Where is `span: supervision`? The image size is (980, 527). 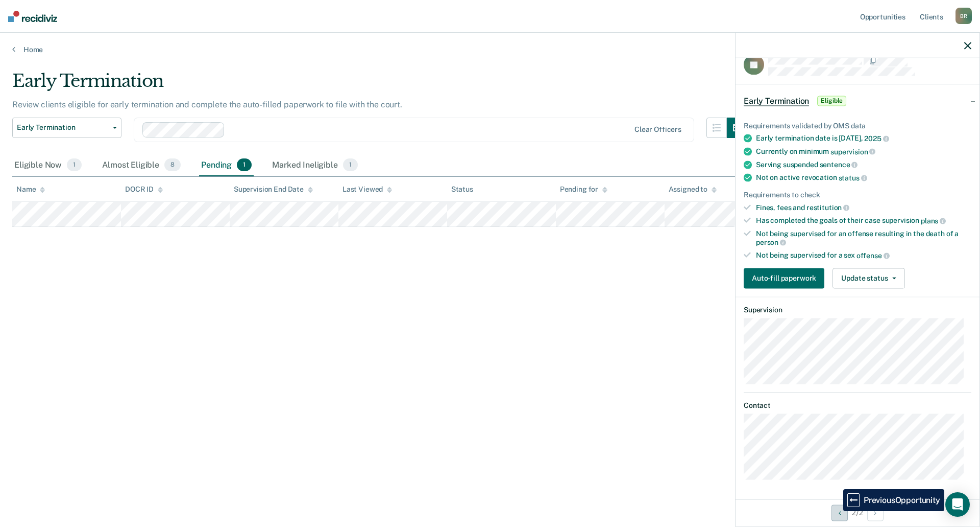
span: supervision is located at coordinates (853, 151).